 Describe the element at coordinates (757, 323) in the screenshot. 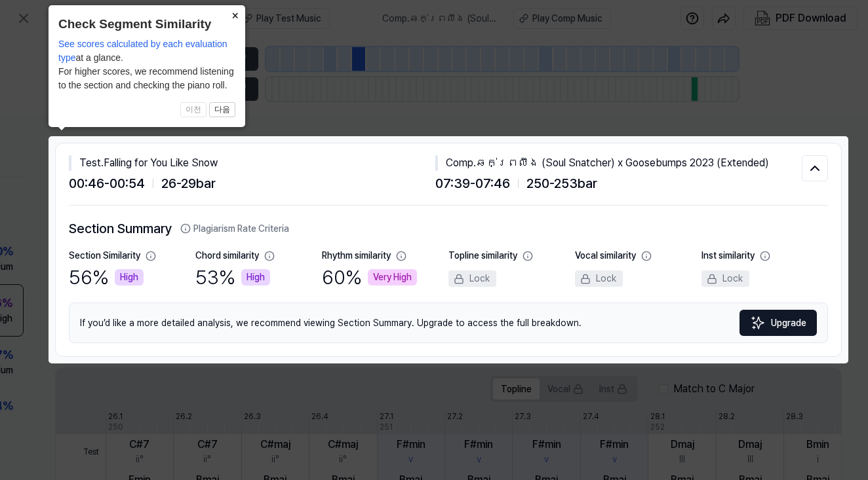

I see `img: Sparkles` at that location.